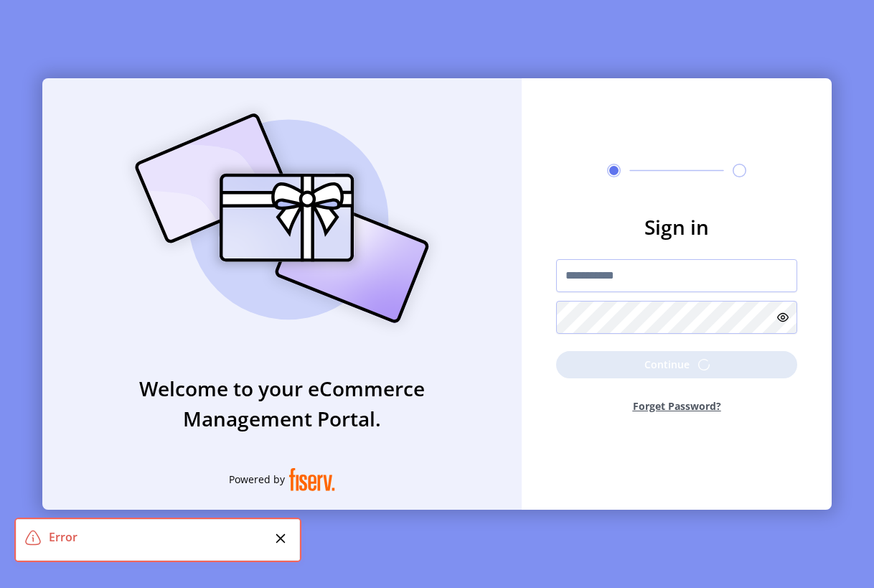 This screenshot has width=874, height=588. What do you see at coordinates (677, 227) in the screenshot?
I see `h3: Sign in` at bounding box center [677, 227].